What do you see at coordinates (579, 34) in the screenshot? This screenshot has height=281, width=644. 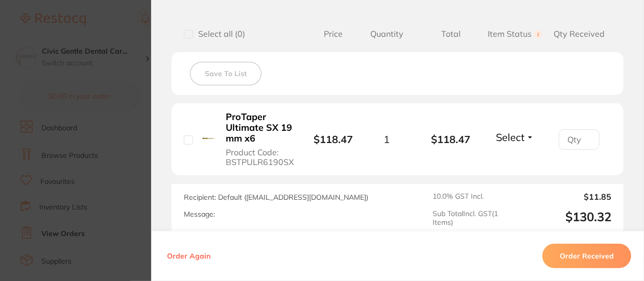 I see `span: Qty Received` at bounding box center [579, 34].